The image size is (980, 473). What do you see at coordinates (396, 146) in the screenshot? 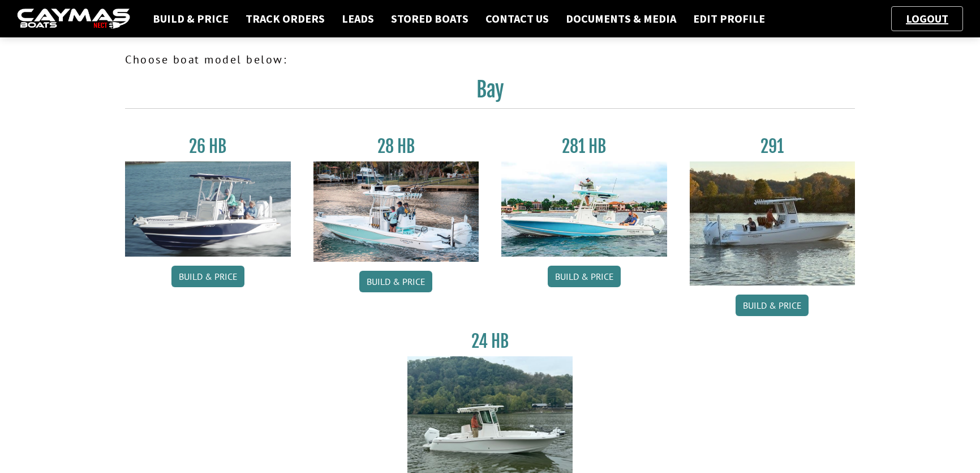
I see `h3: 28 HB` at bounding box center [396, 146].